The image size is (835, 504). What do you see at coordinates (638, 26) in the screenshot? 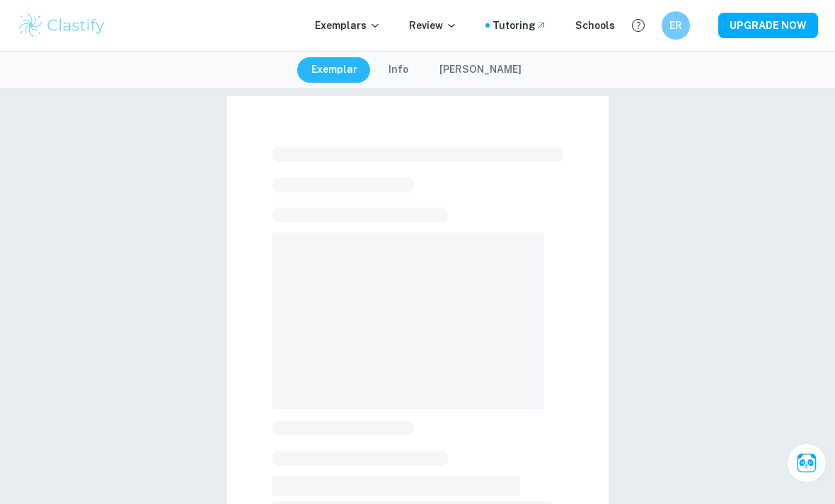
I see `button: Help and Feedback` at bounding box center [638, 26].